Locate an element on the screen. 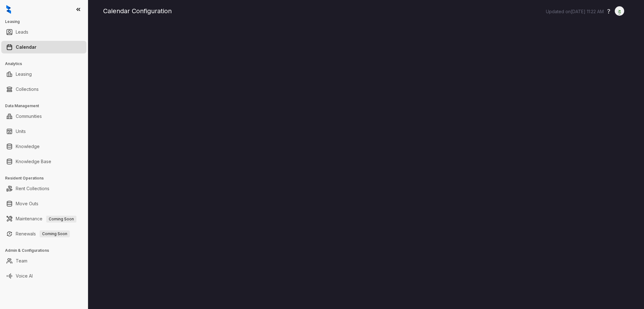  h3: Leasing is located at coordinates (46, 21).